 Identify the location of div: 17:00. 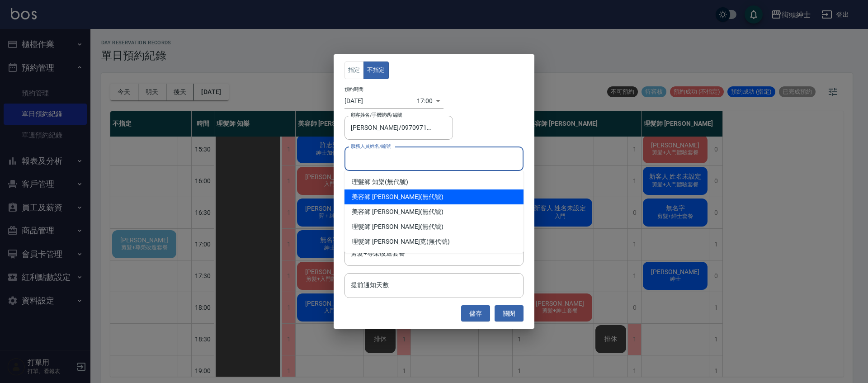
(424, 101).